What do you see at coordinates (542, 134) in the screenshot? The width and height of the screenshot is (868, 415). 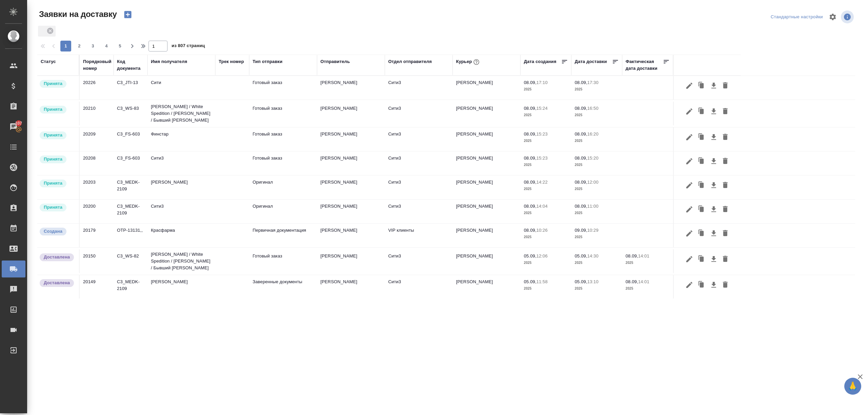 I see `p: 15:23` at bounding box center [542, 134].